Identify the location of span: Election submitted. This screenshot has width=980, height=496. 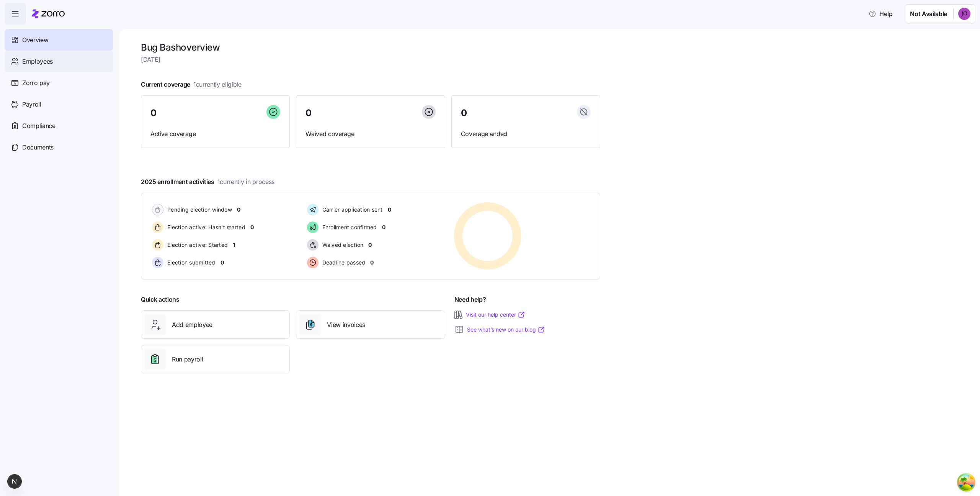
(190, 262).